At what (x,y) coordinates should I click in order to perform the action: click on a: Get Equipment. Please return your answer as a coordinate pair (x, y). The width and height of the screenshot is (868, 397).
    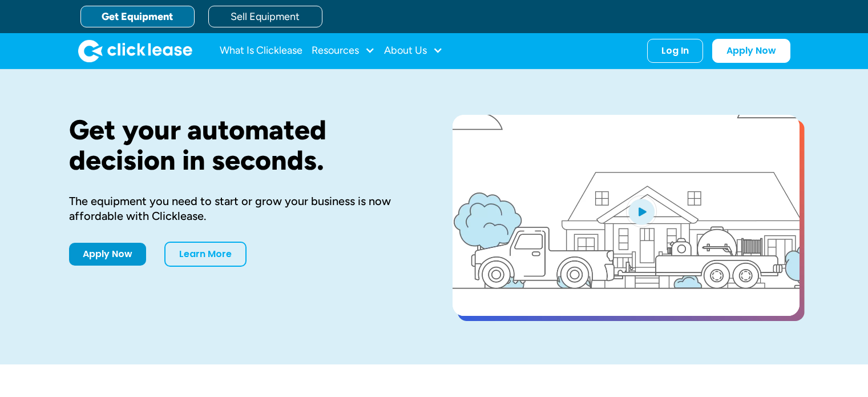
    Looking at the image, I should click on (138, 16).